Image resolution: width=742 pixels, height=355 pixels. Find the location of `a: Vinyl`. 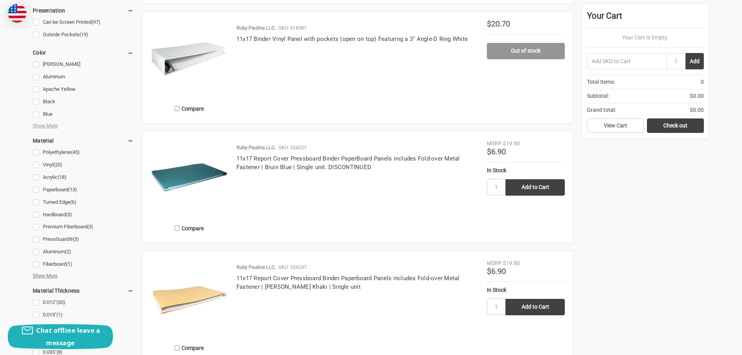

a: Vinyl is located at coordinates (83, 165).